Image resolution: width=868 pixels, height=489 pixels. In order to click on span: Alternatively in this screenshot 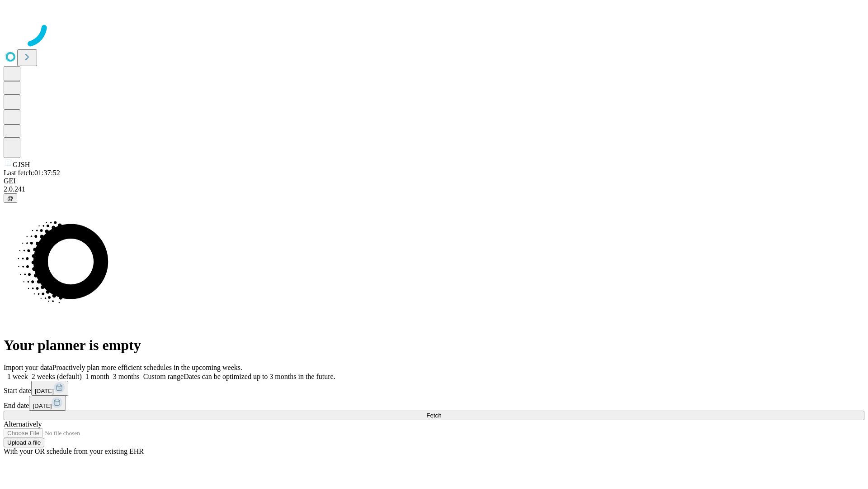, I will do `click(23, 423)`.